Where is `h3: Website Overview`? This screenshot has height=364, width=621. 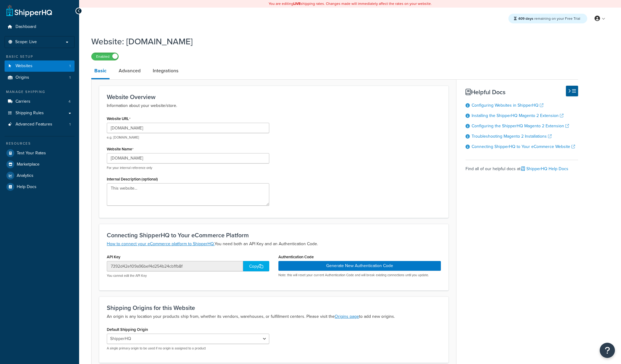 h3: Website Overview is located at coordinates (274, 97).